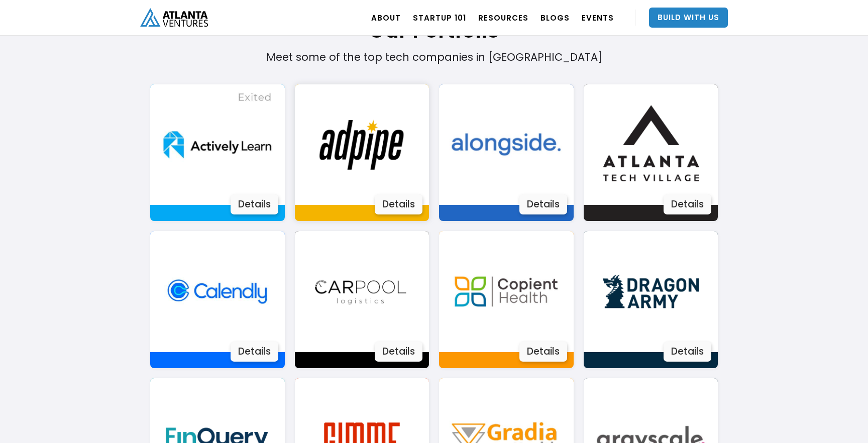 Image resolution: width=868 pixels, height=443 pixels. What do you see at coordinates (689, 18) in the screenshot?
I see `a: Build With Us` at bounding box center [689, 18].